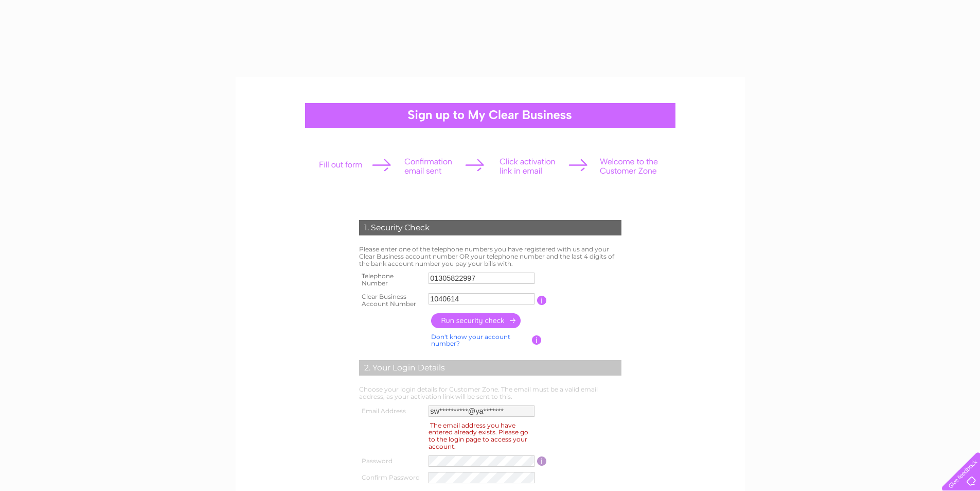  What do you see at coordinates (491, 393) in the screenshot?
I see `td: Choose your login details for Customer Zone. The email must be a valid email address, as your act...` at bounding box center [491, 393].